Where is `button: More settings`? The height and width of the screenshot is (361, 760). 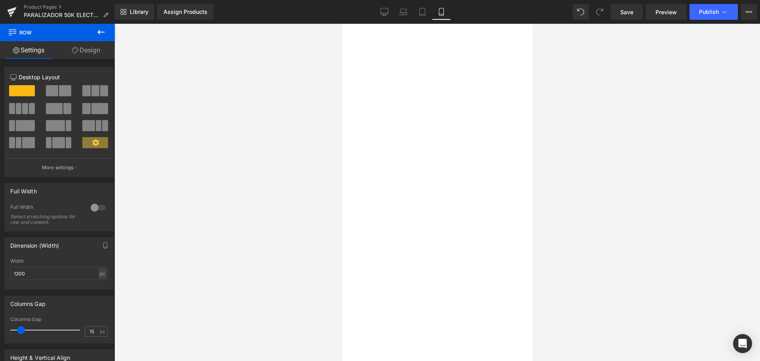 button: More settings is located at coordinates (59, 167).